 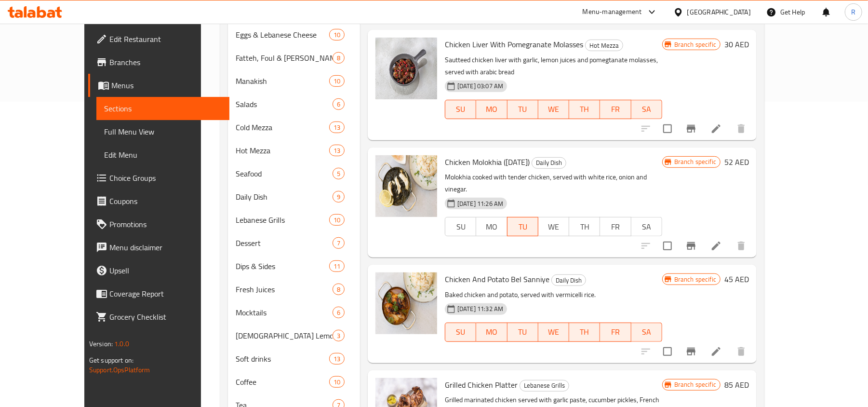 What do you see at coordinates (294, 359) in the screenshot?
I see `div: Soft drinks13` at bounding box center [294, 359].